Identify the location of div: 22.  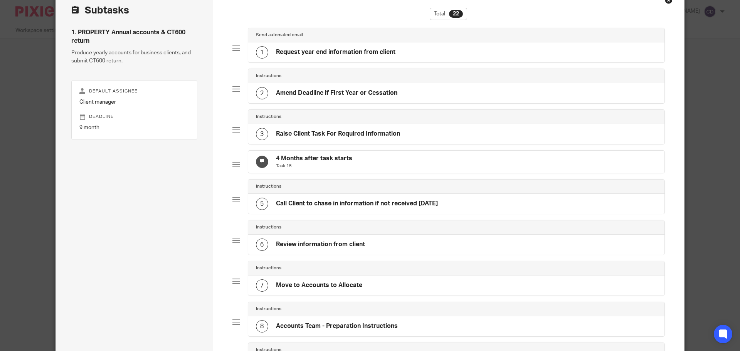
(456, 14).